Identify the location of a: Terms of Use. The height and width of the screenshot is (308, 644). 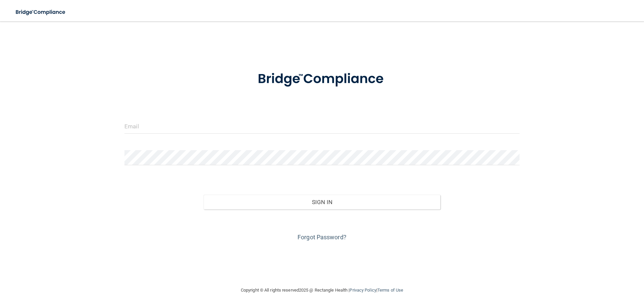
(390, 290).